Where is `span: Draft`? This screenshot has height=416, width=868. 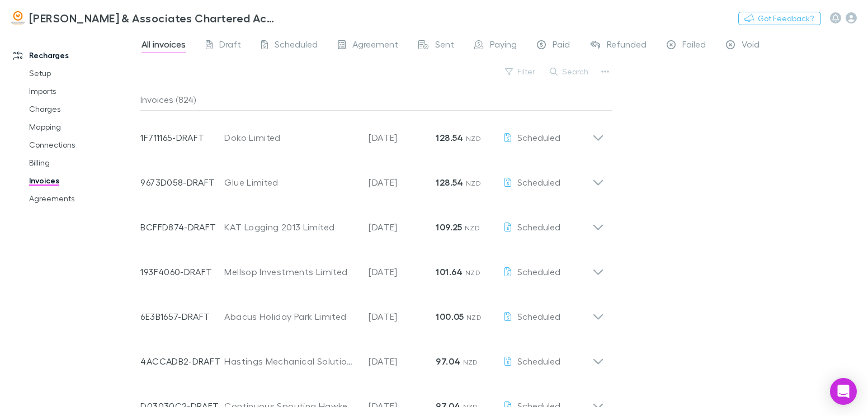
span: Draft is located at coordinates (230, 46).